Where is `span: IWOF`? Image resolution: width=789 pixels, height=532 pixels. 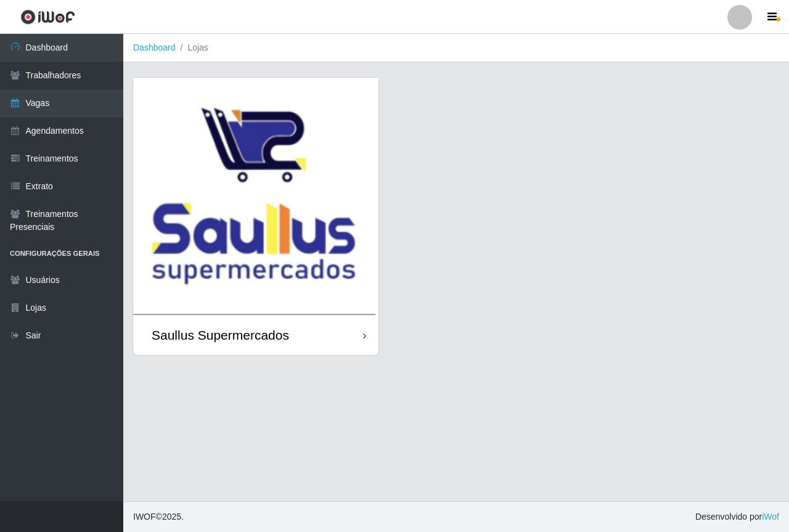 span: IWOF is located at coordinates (145, 517).